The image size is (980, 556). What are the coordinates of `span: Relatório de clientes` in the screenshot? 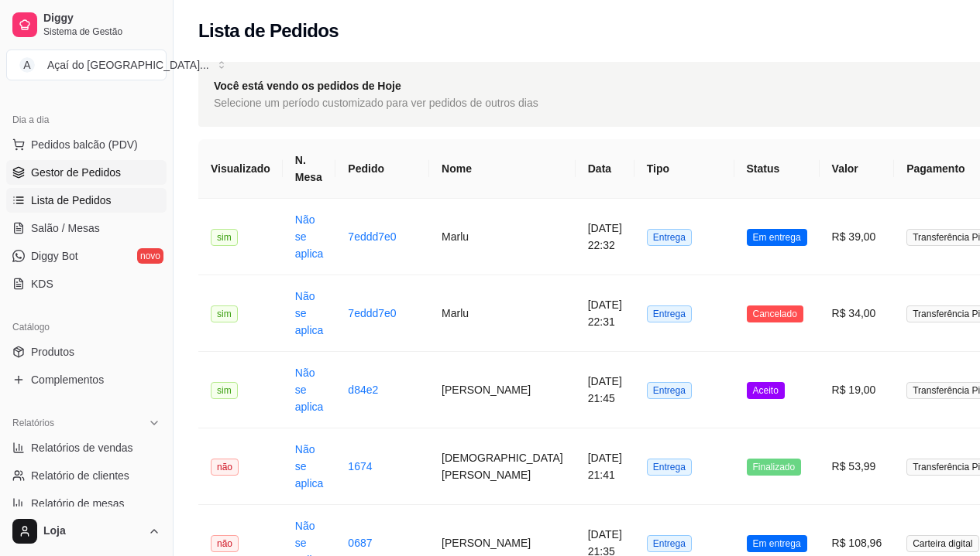 It's located at (80, 476).